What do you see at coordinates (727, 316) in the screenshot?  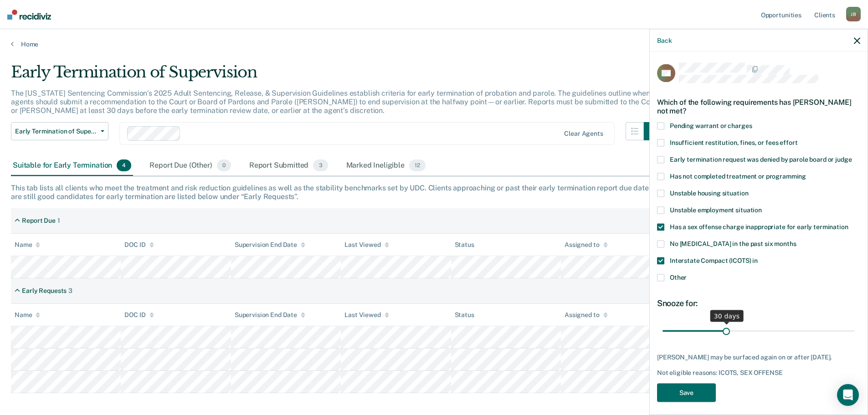 I see `div: 30 days` at bounding box center [727, 316].